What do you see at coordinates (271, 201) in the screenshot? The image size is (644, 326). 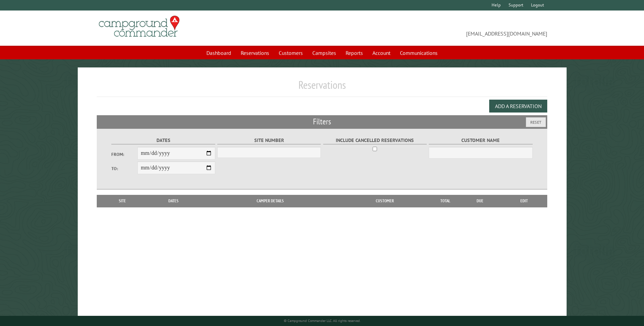 I see `th: Camper Details` at bounding box center [271, 201].